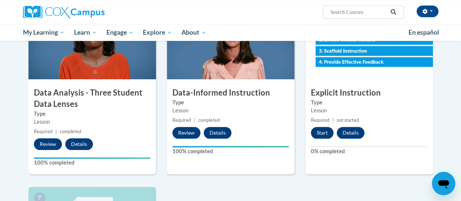 The width and height of the screenshot is (461, 201). I want to click on span: not started, so click(348, 120).